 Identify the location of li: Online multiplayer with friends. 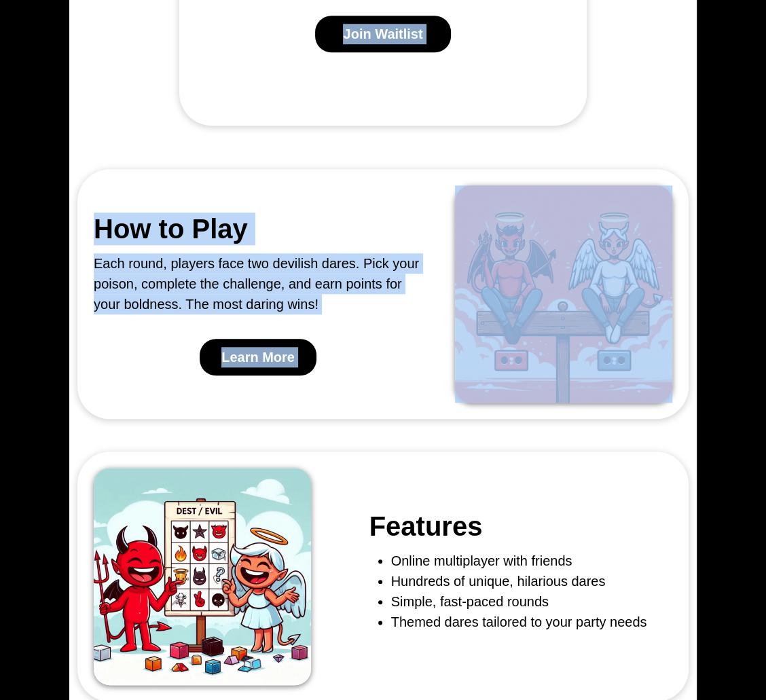
(519, 561).